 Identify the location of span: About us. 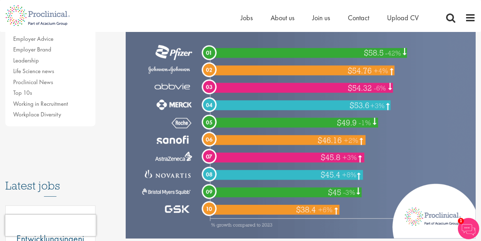
(282, 18).